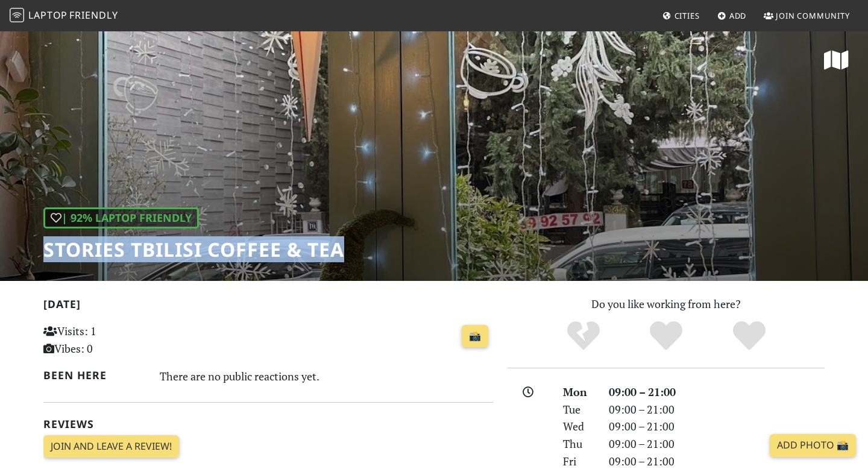 This screenshot has height=469, width=868. I want to click on span: Cities, so click(687, 16).